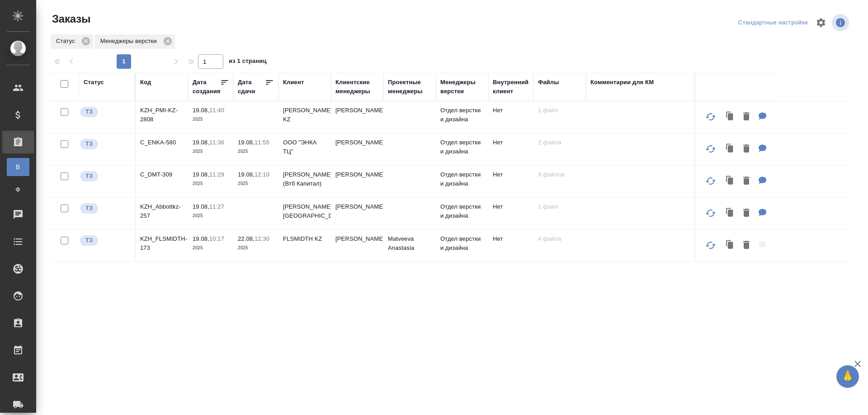 This screenshot has width=868, height=415. Describe the element at coordinates (560, 239) in the screenshot. I see `p: 4 файла` at that location.